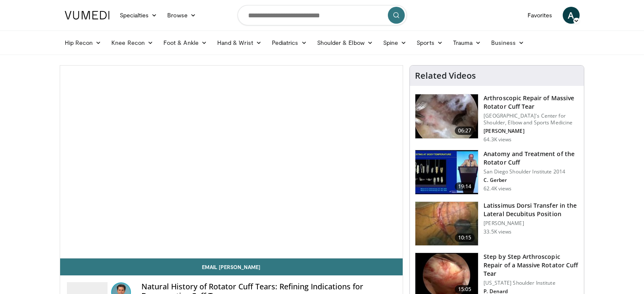 Image resolution: width=644 pixels, height=294 pixels. Describe the element at coordinates (531, 210) in the screenshot. I see `h3: Latissimus Dorsi Transfer in the Lateral Decubitus Position` at that location.